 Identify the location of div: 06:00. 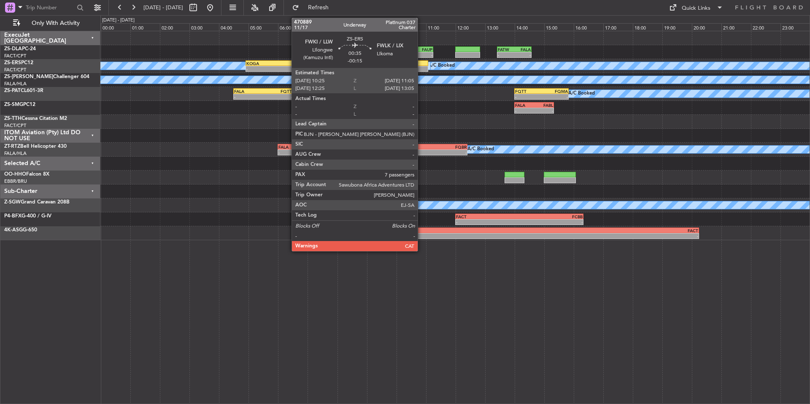
(293, 27).